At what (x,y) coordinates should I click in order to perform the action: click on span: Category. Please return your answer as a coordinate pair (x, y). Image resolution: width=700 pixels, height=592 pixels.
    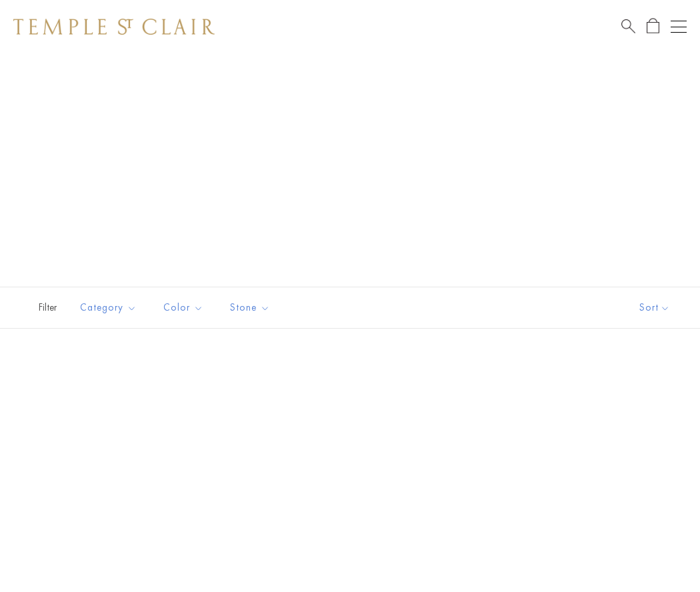
    Looking at the image, I should click on (110, 307).